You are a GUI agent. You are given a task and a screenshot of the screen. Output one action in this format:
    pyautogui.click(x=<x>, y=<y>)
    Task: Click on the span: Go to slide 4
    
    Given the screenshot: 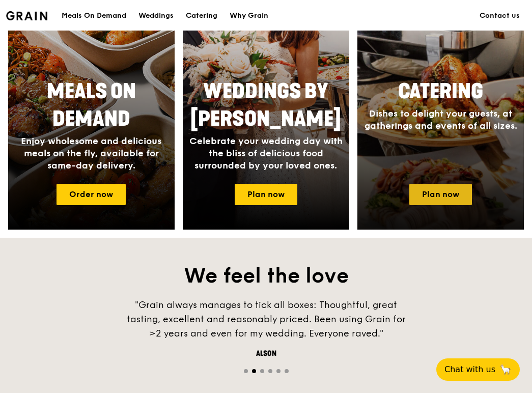 What is the action you would take?
    pyautogui.click(x=271, y=372)
    